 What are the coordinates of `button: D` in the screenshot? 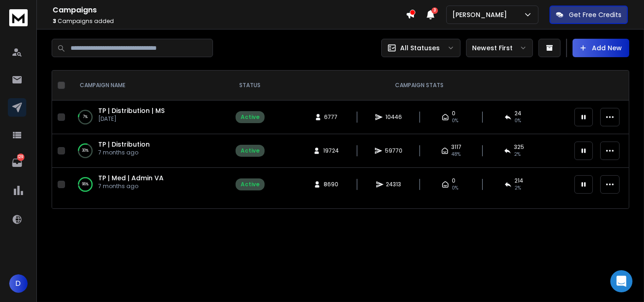 It's located at (19, 283).